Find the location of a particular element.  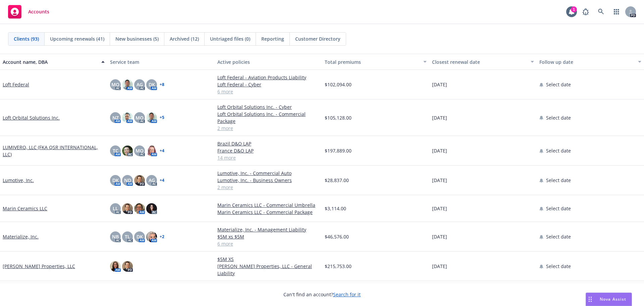

a: Lumotive, Inc. - Business Owners is located at coordinates (269, 180).